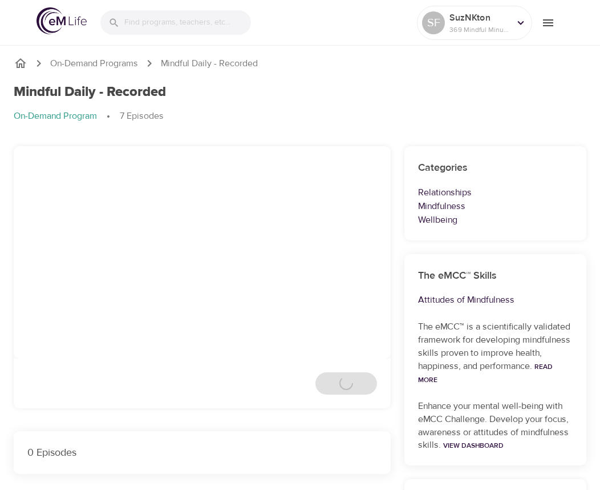 The height and width of the screenshot is (490, 600). What do you see at coordinates (495, 206) in the screenshot?
I see `p: Mindfulness` at bounding box center [495, 206].